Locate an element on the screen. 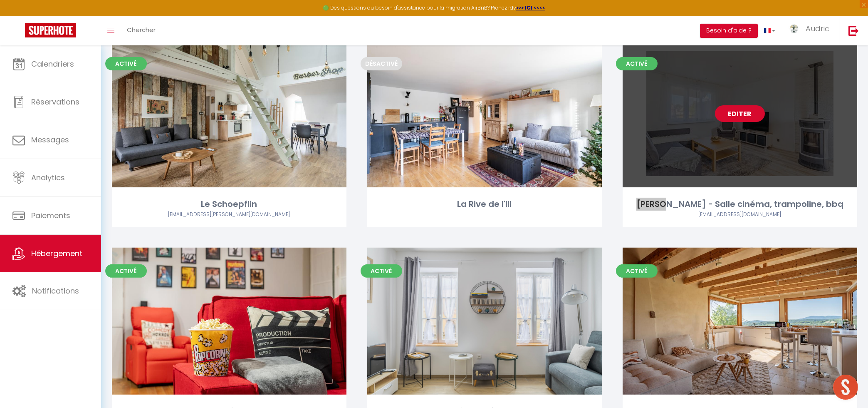  span: Audric is located at coordinates (817, 28).